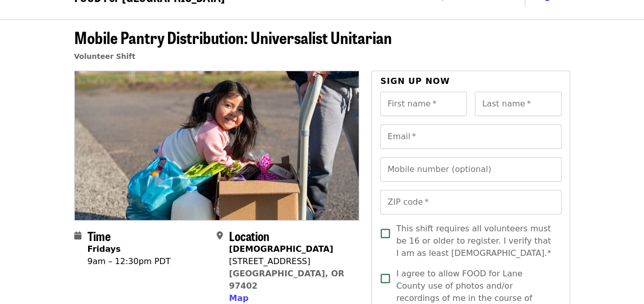  I want to click on i: map-marker-alt icon, so click(220, 235).